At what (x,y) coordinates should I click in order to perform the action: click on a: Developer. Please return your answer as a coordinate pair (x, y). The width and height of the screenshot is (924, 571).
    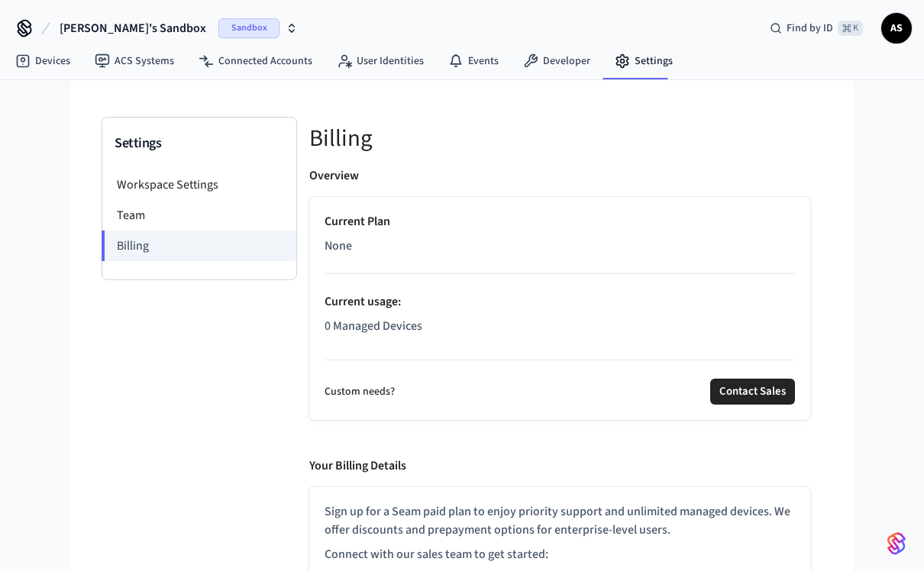
    Looking at the image, I should click on (557, 61).